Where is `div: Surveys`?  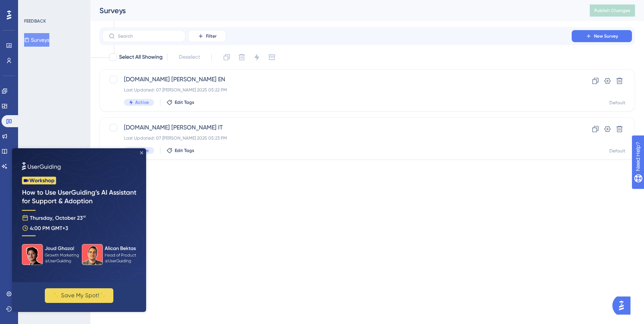
div: Surveys is located at coordinates (335, 11).